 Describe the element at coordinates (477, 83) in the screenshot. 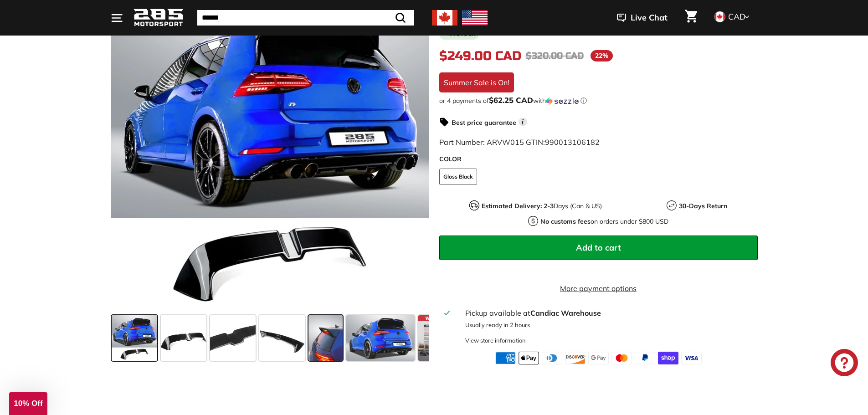

I see `div: Summer Sale is On!` at that location.